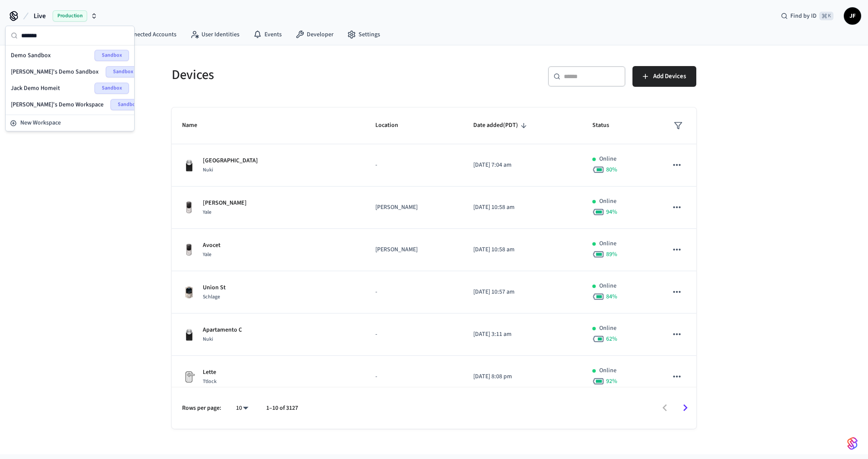  Describe the element at coordinates (211, 245) in the screenshot. I see `p: Avocet` at that location.